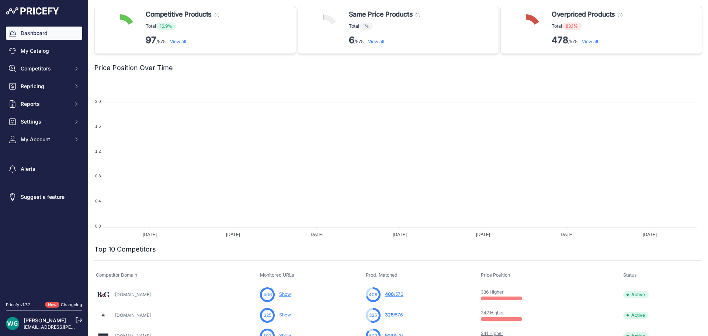 This screenshot has width=708, height=336. What do you see at coordinates (394, 315) in the screenshot?
I see `a: 325/576` at bounding box center [394, 315].